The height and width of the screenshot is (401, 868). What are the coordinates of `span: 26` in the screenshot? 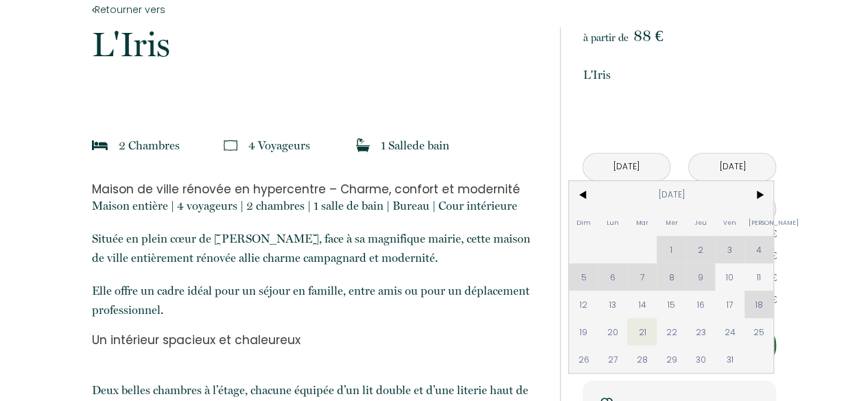 It's located at (583, 359).